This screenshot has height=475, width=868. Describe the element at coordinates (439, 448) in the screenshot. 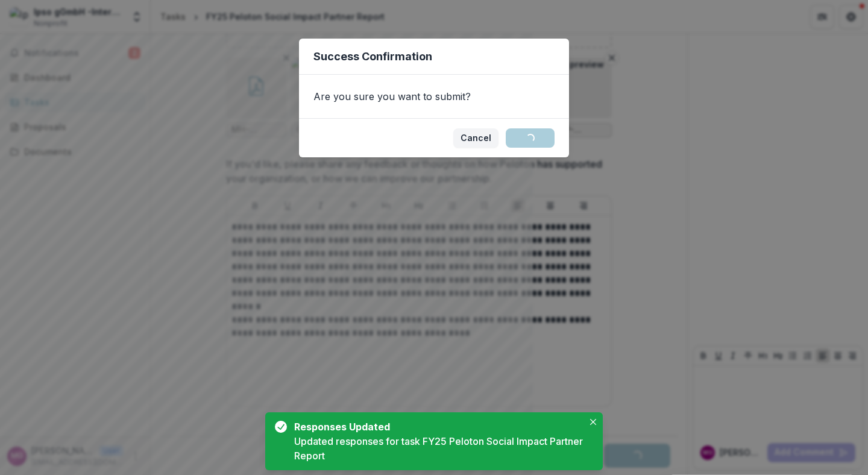

I see `div: Updated responses for task FY25 Peloton Social Impact Partner Report` at that location.